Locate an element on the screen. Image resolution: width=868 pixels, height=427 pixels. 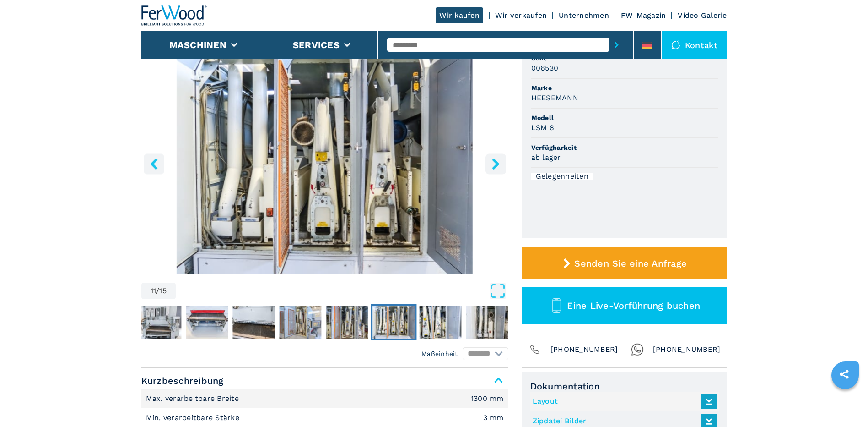
h3: HEESEMANN is located at coordinates (554, 98).